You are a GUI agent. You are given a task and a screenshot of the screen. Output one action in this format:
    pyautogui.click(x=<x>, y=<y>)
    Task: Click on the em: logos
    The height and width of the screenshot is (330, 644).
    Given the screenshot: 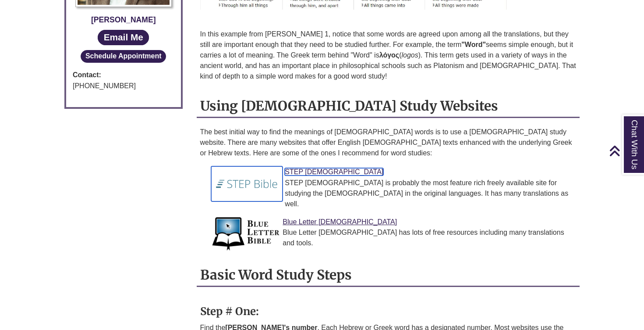 What is the action you would take?
    pyautogui.click(x=409, y=55)
    